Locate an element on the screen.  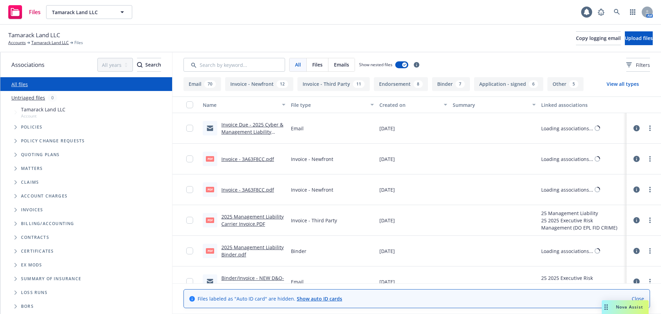
button: Email is located at coordinates (202, 84).